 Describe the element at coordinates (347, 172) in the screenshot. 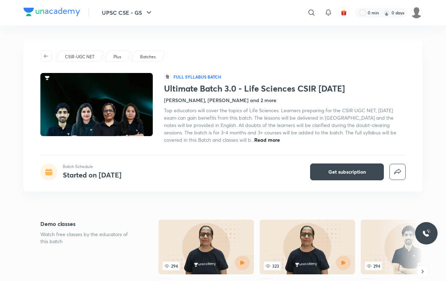

I see `span: Get subscription` at that location.